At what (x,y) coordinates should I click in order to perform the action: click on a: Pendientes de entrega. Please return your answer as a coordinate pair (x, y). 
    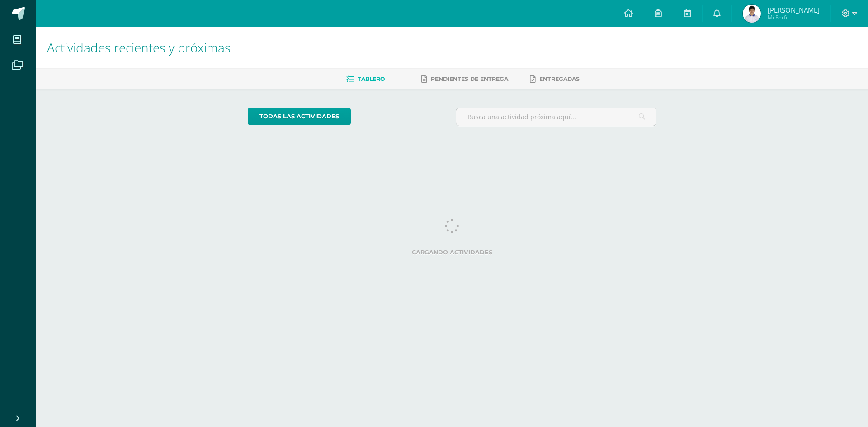
    Looking at the image, I should click on (465, 79).